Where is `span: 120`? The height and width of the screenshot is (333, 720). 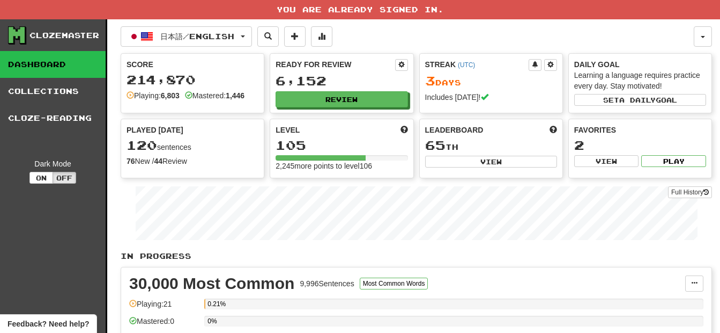 span: 120 is located at coordinates (142, 145).